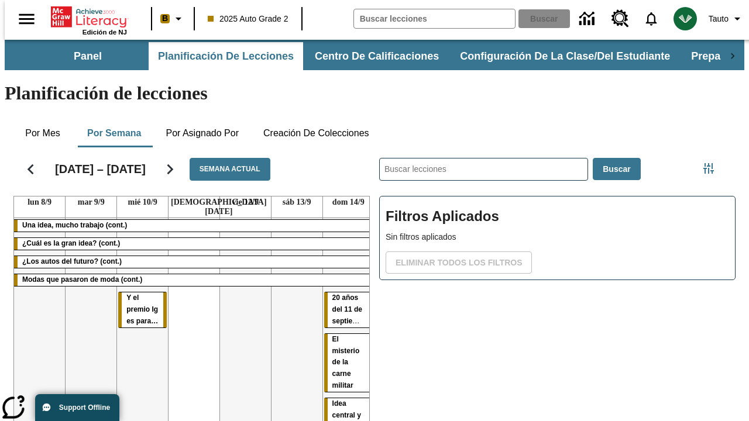 The height and width of the screenshot is (421, 749). I want to click on span: Y el premio Ig es para…, so click(142, 309).